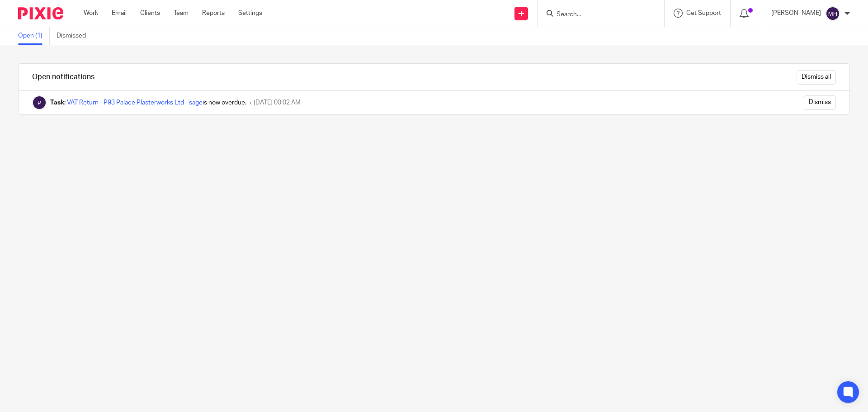 The image size is (868, 412). I want to click on a: Team, so click(181, 13).